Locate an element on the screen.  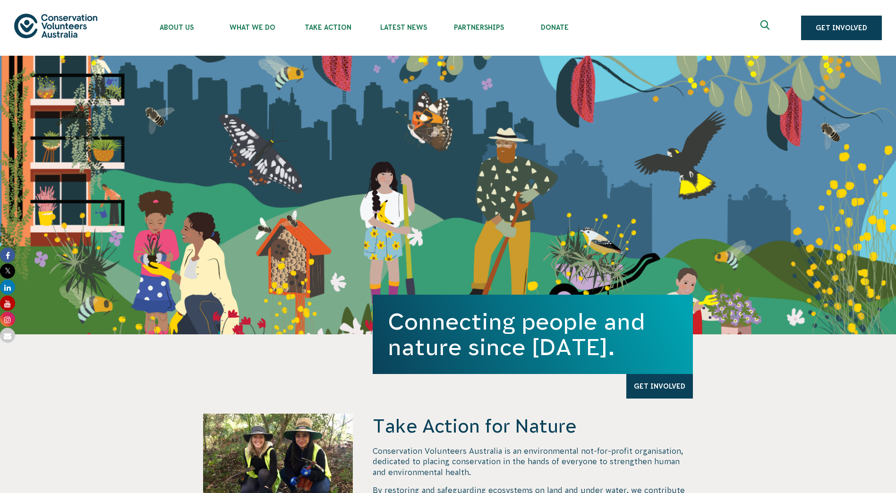
span: About Us is located at coordinates (177, 27).